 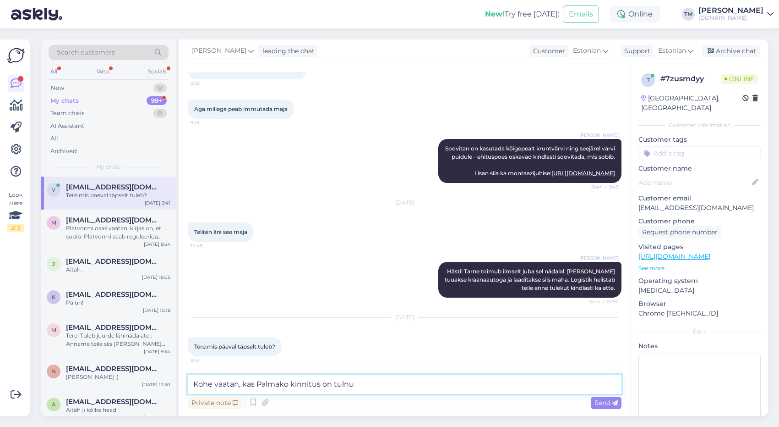 What do you see at coordinates (700, 153) in the screenshot?
I see `input: Add a tag` at bounding box center [700, 153].